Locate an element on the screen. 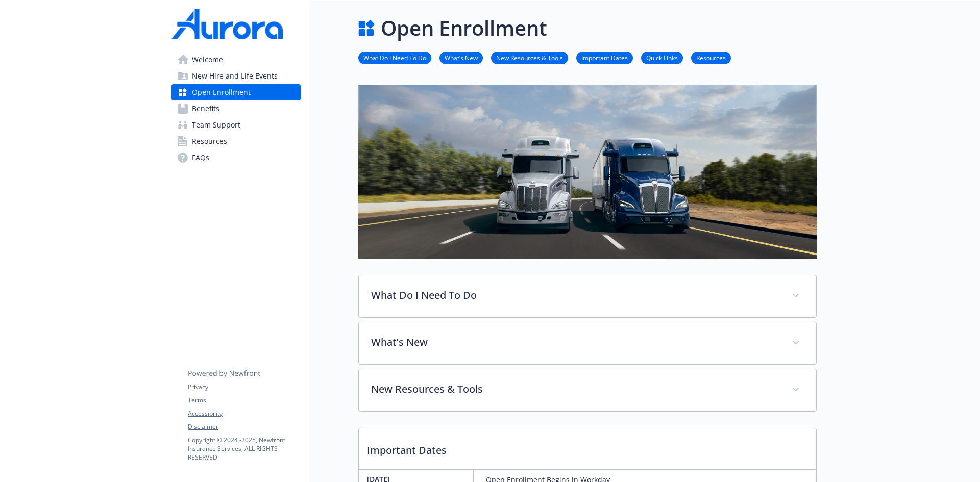 Image resolution: width=980 pixels, height=482 pixels. div: What’s New is located at coordinates (587, 343).